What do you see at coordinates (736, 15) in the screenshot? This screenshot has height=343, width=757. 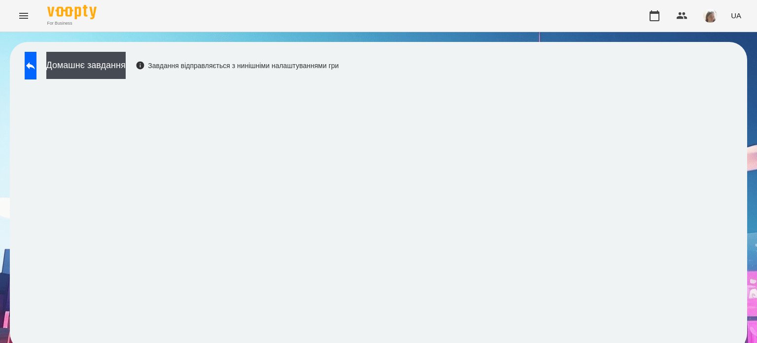 I see `span: UA` at bounding box center [736, 15].